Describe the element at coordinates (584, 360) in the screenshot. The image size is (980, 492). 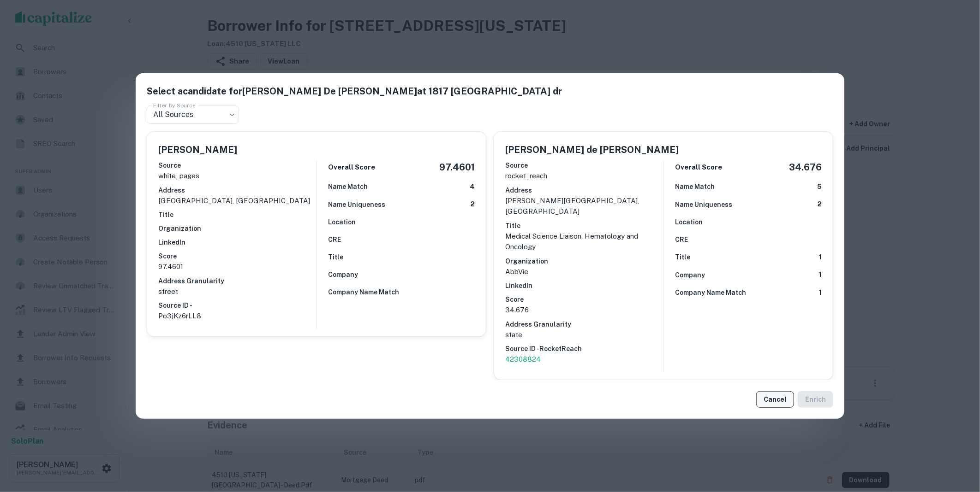
I see `a: 42308824` at that location.